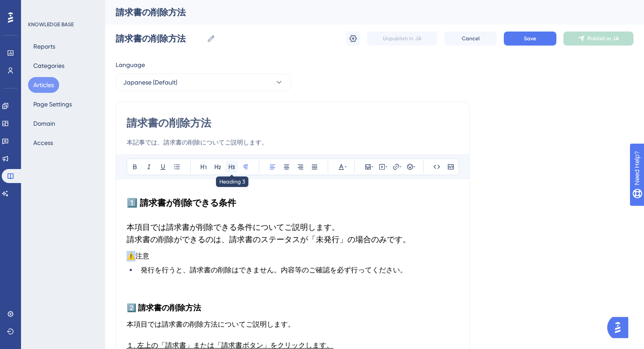 Image resolution: width=644 pixels, height=349 pixels. Describe the element at coordinates (181, 203) in the screenshot. I see `strong: 1️⃣ 請求書が削除できる条件` at that location.